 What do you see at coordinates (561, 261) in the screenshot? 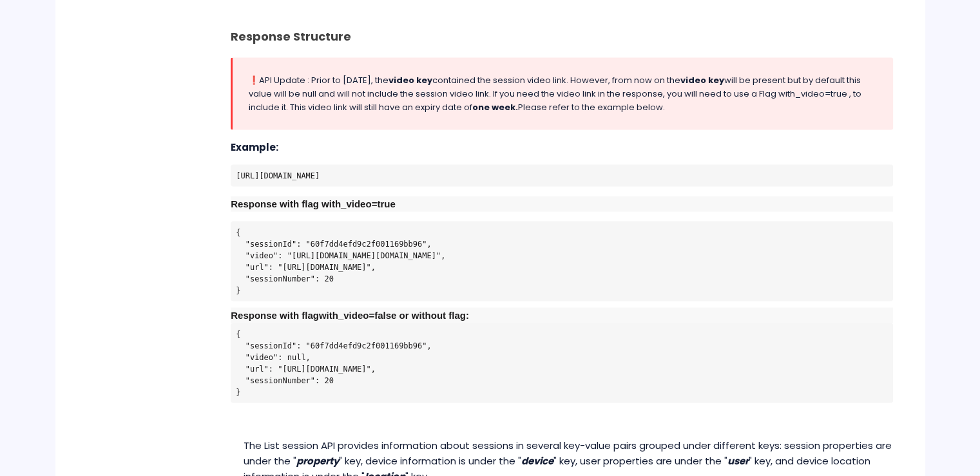
I see `pre: { "sessionId": "60f7dd4efd9c2f001169bb96", "video": " ", "url": " ", "sessionNumber": 20 }` at bounding box center [561, 261].